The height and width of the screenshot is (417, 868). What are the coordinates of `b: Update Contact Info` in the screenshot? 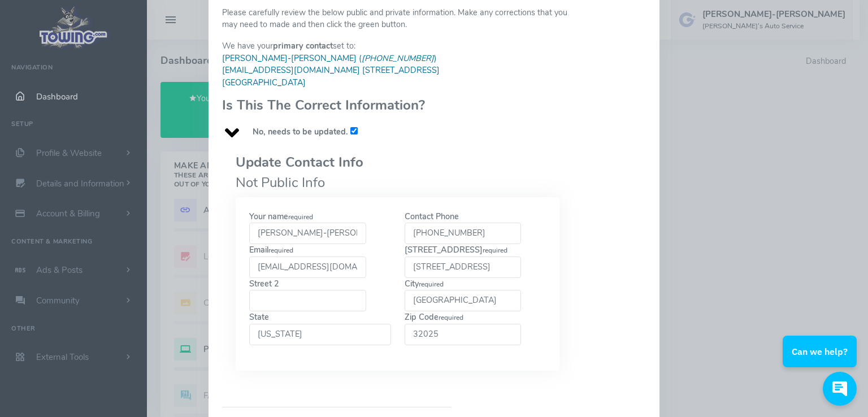 It's located at (299, 162).